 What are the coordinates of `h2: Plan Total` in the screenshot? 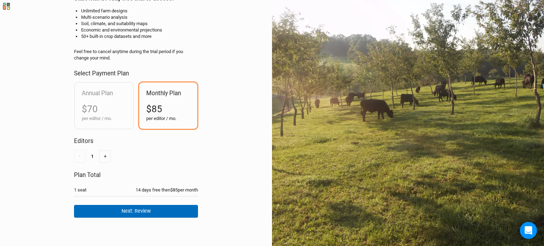 It's located at (136, 175).